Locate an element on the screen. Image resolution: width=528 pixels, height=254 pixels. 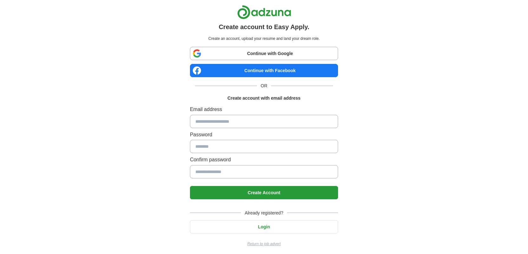
img: Adzuna logo is located at coordinates (264, 12).